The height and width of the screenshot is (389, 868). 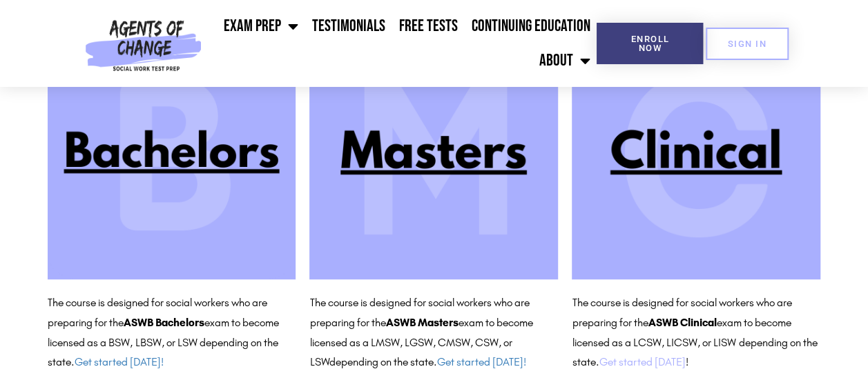 What do you see at coordinates (427, 26) in the screenshot?
I see `a: Free Tests` at bounding box center [427, 26].